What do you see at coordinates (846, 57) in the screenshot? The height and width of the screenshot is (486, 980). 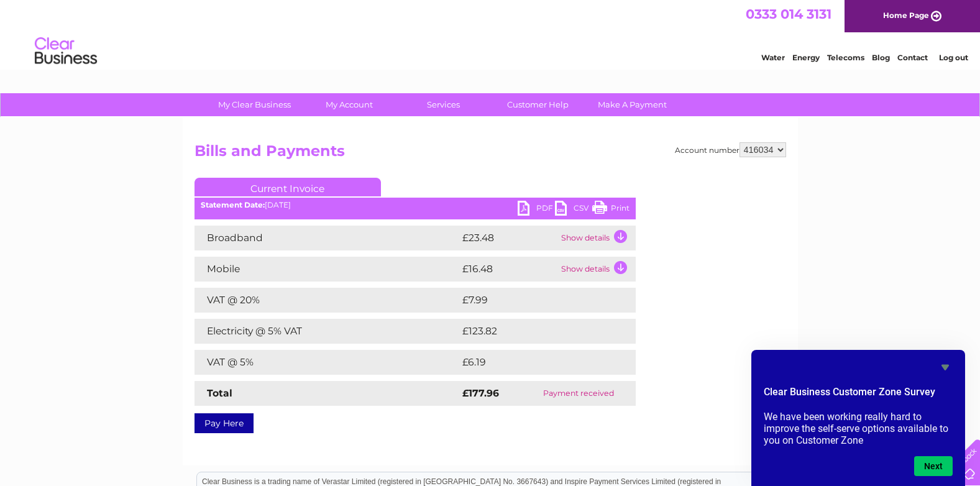 I see `a: Telecoms` at bounding box center [846, 57].